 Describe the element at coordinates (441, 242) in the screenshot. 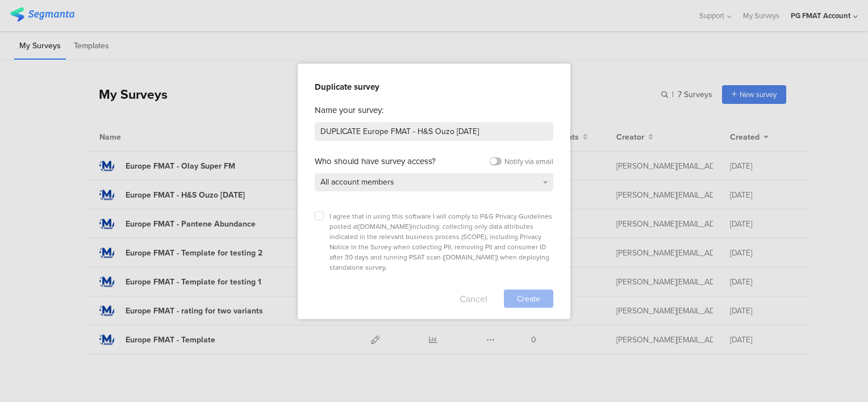

I see `span: I agree that in using this software I will comply to P&G Privacy Guidelines posted at including: ...` at that location.